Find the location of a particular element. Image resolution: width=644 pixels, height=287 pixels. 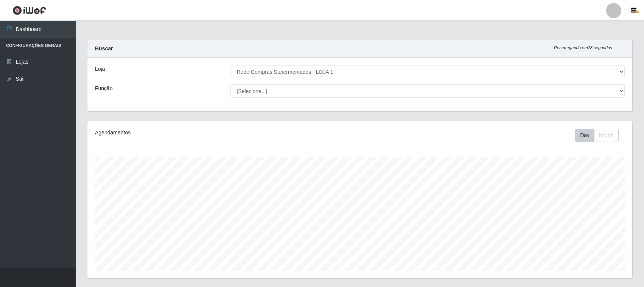

label: Loja is located at coordinates (100, 69).